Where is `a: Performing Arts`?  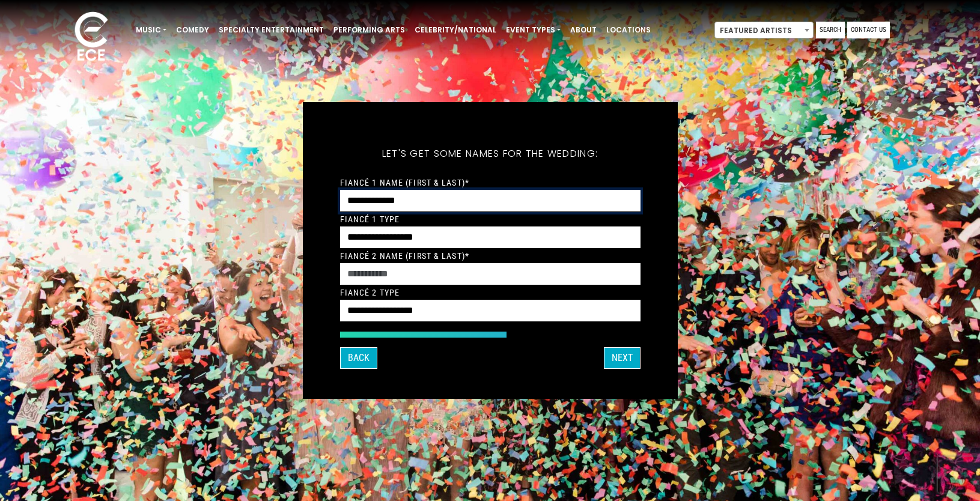 a: Performing Arts is located at coordinates (369, 30).